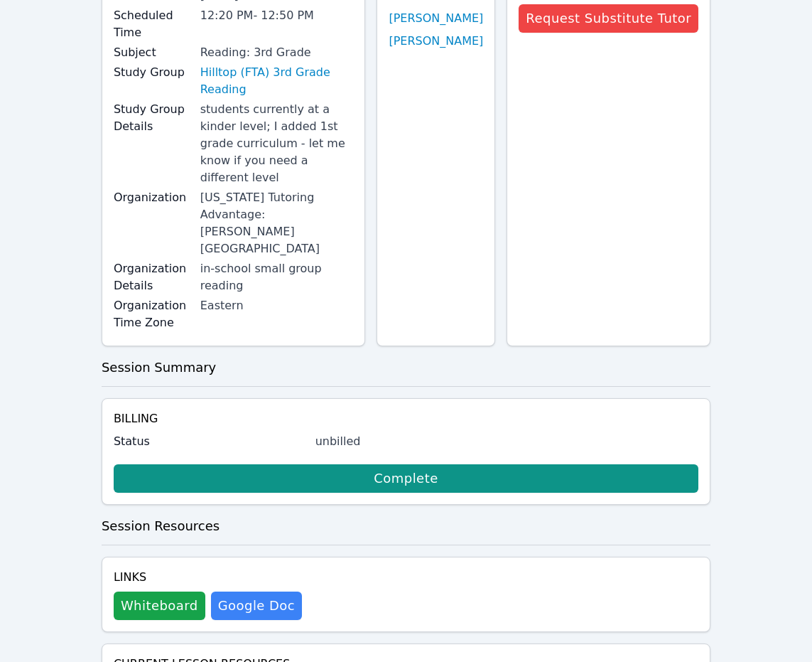  What do you see at coordinates (277, 306) in the screenshot?
I see `div: Eastern` at bounding box center [277, 306].